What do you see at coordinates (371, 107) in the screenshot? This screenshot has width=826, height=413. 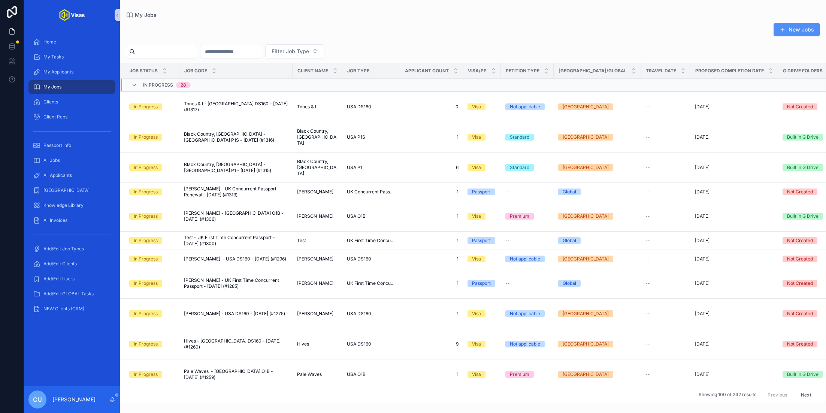 I see `a: USA DS160` at bounding box center [371, 107].